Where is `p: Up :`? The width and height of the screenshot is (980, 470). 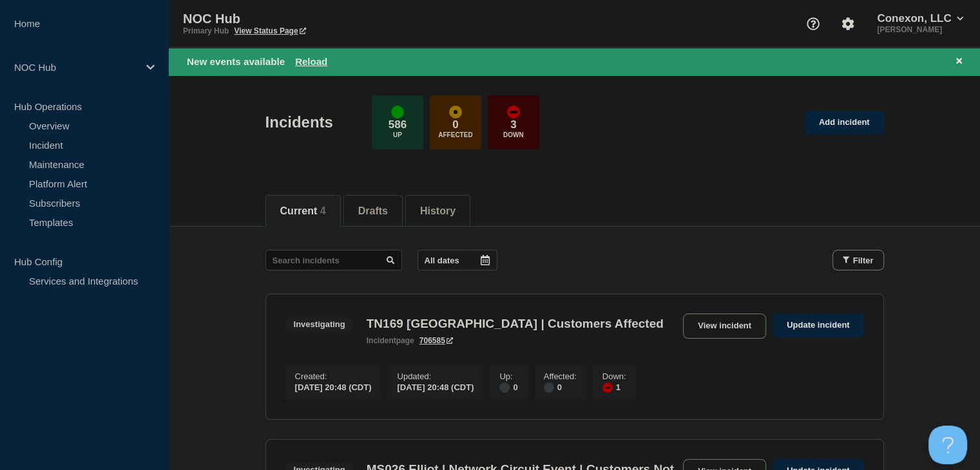 p: Up : is located at coordinates (508, 376).